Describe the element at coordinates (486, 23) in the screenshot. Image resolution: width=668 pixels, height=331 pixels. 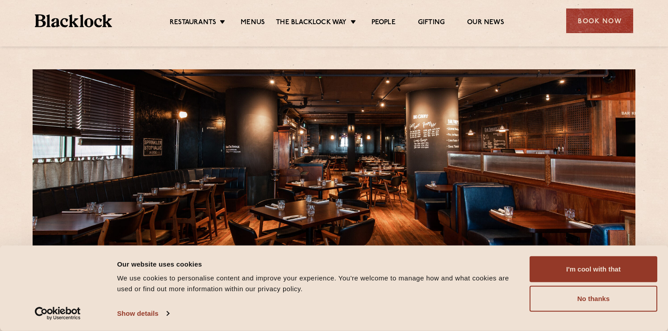
I see `a: Our News` at that location.